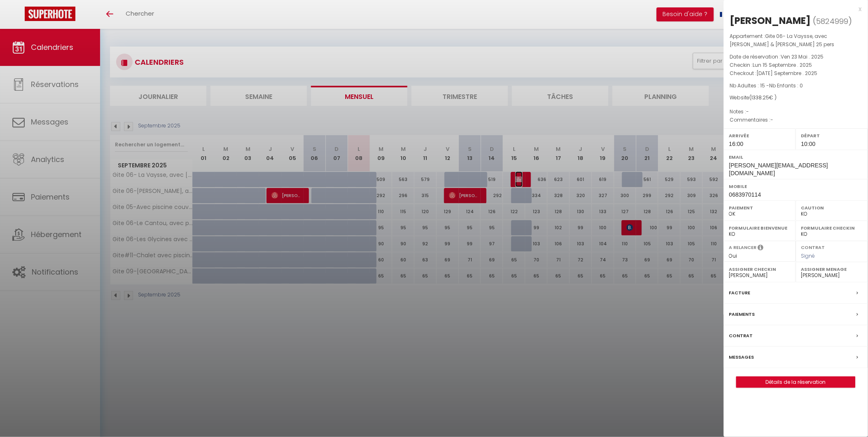  What do you see at coordinates (760, 207) in the screenshot?
I see `label: Paiement` at bounding box center [760, 207].